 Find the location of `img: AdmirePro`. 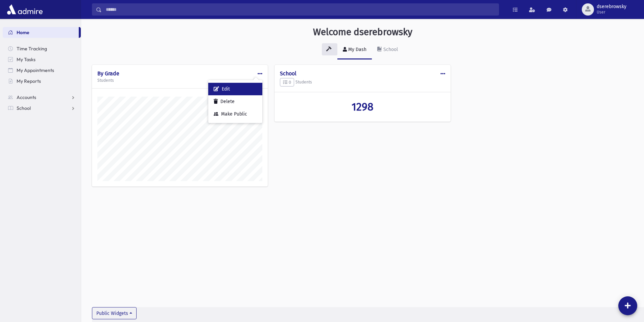

img: AdmirePro is located at coordinates (25, 9).